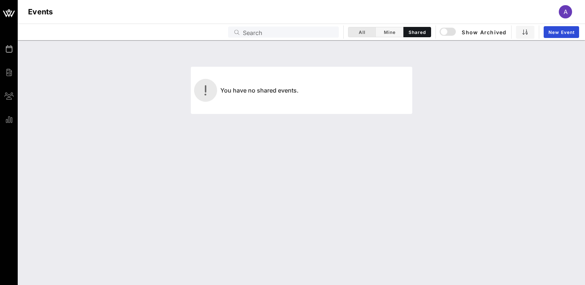 The height and width of the screenshot is (285, 585). Describe the element at coordinates (417, 32) in the screenshot. I see `button: Shared` at that location.